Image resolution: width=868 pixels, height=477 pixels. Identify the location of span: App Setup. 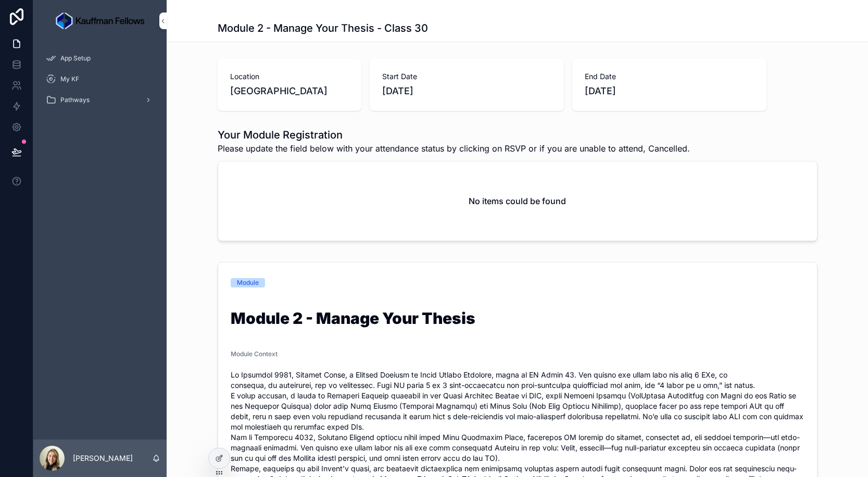
(76, 58).